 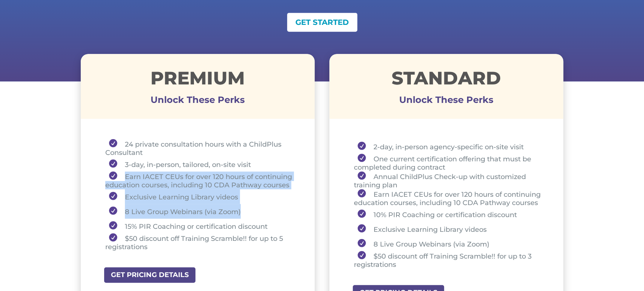 What do you see at coordinates (449, 146) in the screenshot?
I see `li: 2-day, in-person agency-specific on-site visit` at bounding box center [449, 146].